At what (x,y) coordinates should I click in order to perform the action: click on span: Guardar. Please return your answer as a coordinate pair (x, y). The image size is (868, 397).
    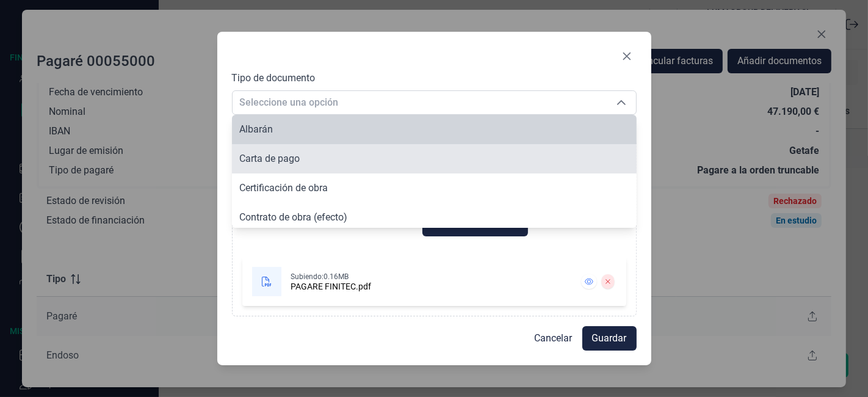
    Looking at the image, I should click on (610, 339).